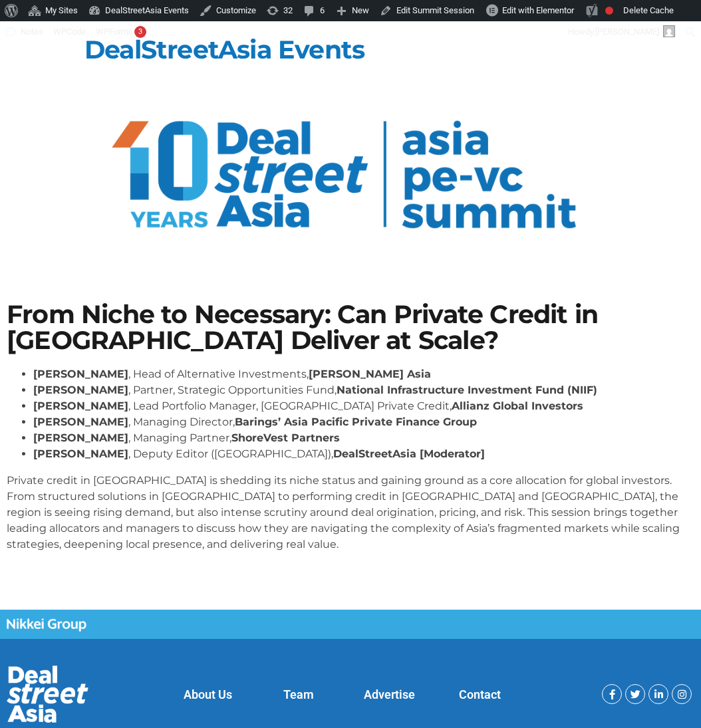  I want to click on a: WPForms3, so click(121, 32).